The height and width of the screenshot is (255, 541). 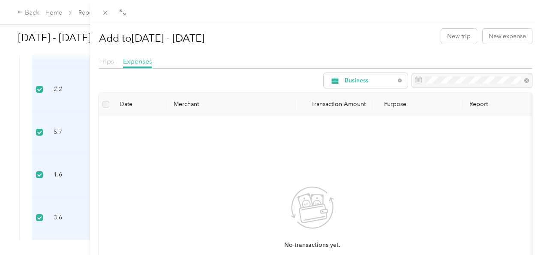 I want to click on span: Purpose, so click(x=393, y=104).